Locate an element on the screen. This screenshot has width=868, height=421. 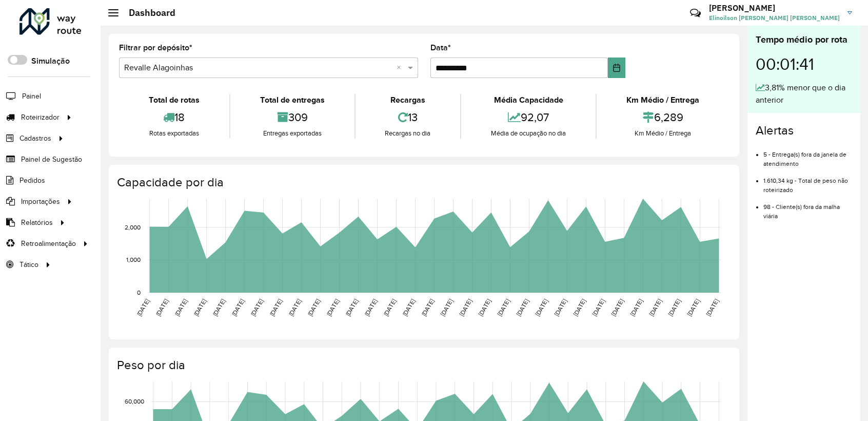
div: 92,07 is located at coordinates (528, 117).